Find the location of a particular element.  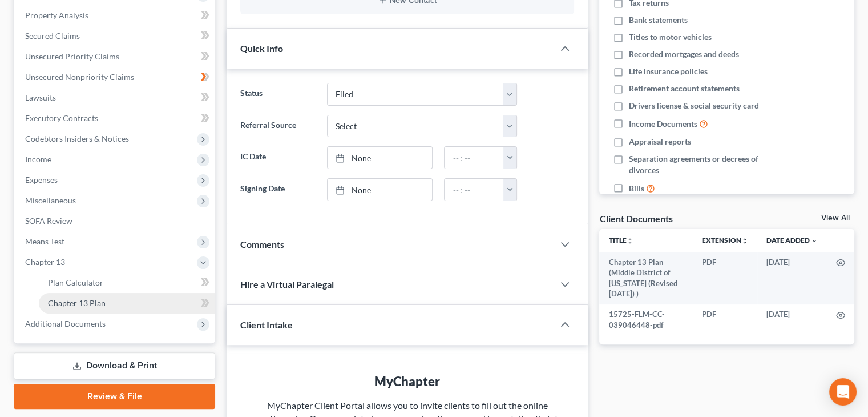

a: Review & File is located at coordinates (114, 396).